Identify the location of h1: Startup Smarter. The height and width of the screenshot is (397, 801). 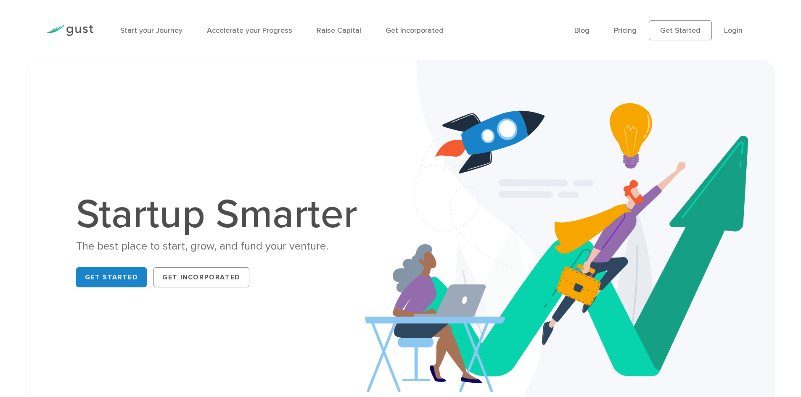
(221, 215).